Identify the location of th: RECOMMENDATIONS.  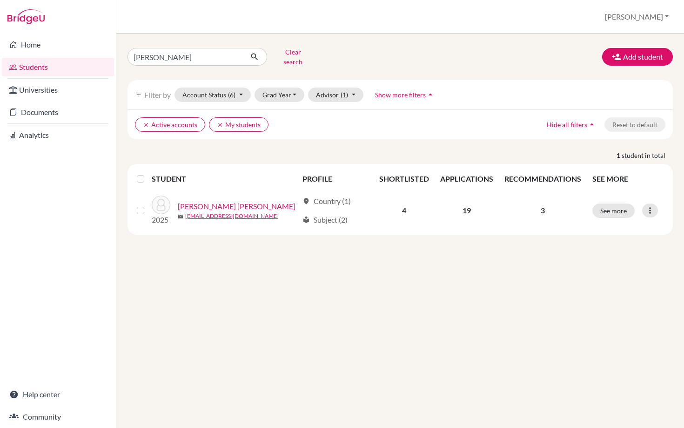
(543, 179).